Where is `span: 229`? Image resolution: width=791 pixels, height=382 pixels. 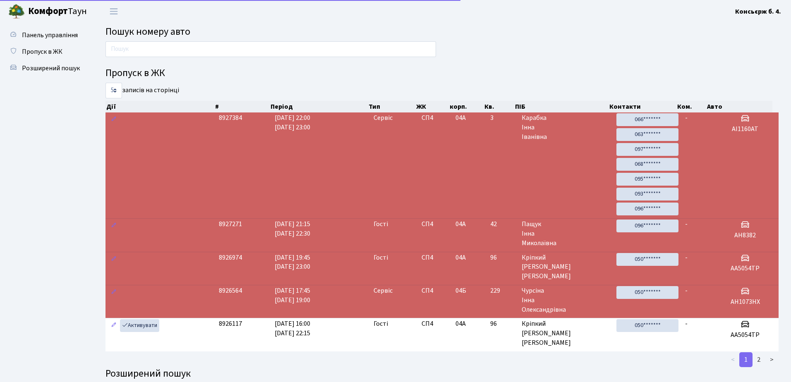
span: 229 is located at coordinates (502, 291).